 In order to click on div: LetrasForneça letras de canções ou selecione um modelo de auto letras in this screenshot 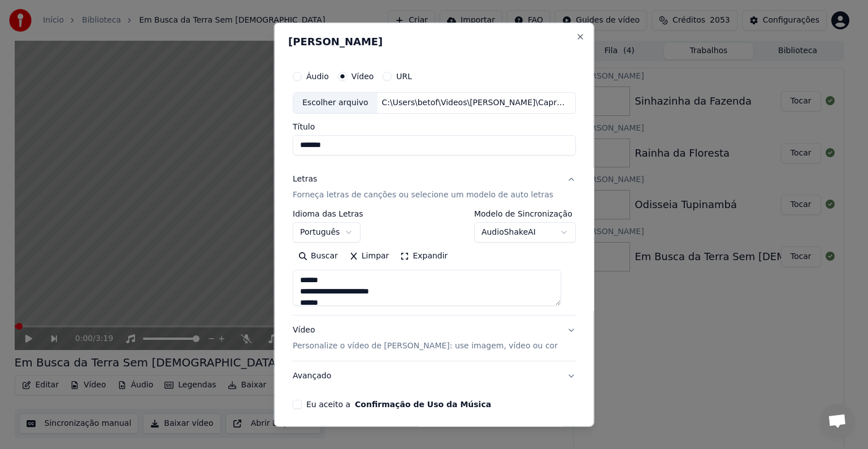, I will do `click(434, 262)`.